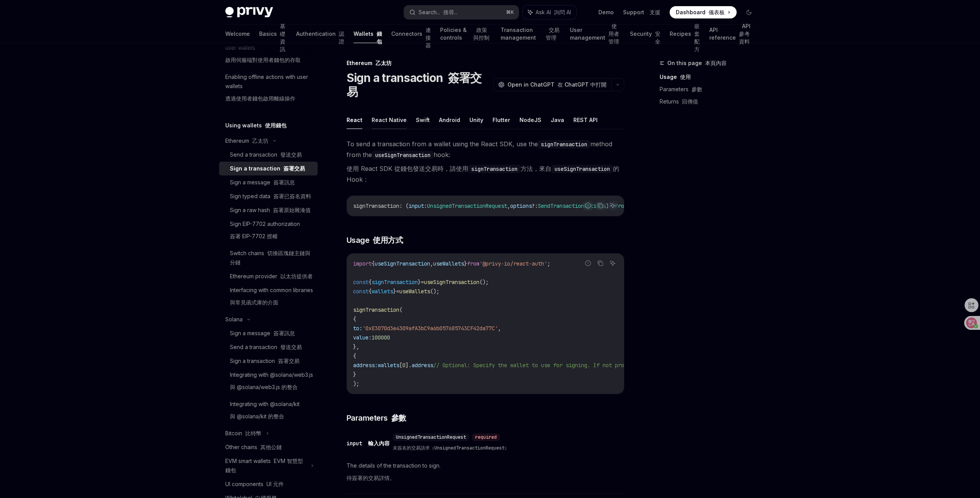 This screenshot has height=498, width=980. Describe the element at coordinates (588, 264) in the screenshot. I see `button: Report incorrect code` at that location.